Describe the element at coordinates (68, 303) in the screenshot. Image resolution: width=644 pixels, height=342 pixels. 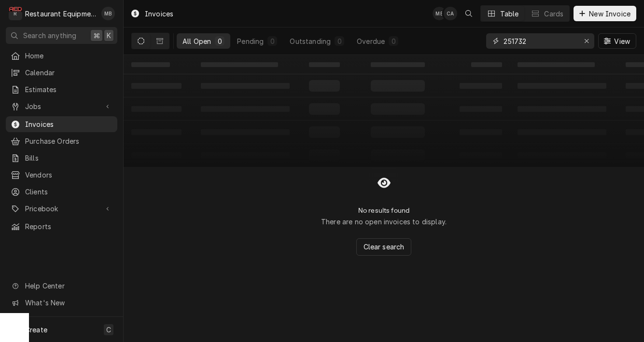
I see `span: What's New` at that location.